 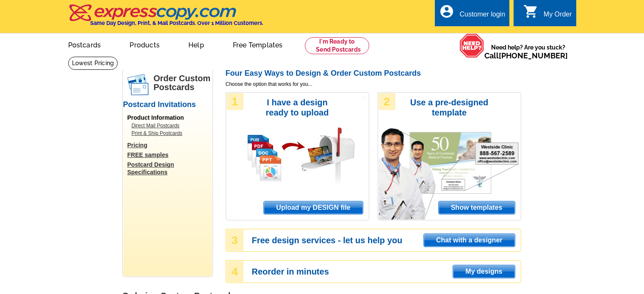 I want to click on a: Print & Ship Postcards, so click(x=170, y=133).